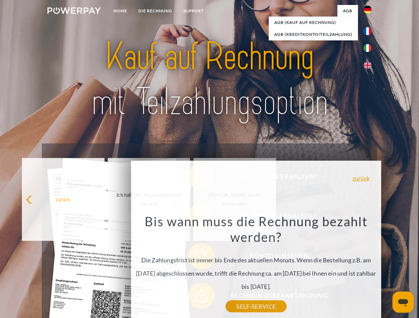 The height and width of the screenshot is (318, 419). I want to click on a: AGB (Kreditkonto/Teilzahlung), so click(313, 34).